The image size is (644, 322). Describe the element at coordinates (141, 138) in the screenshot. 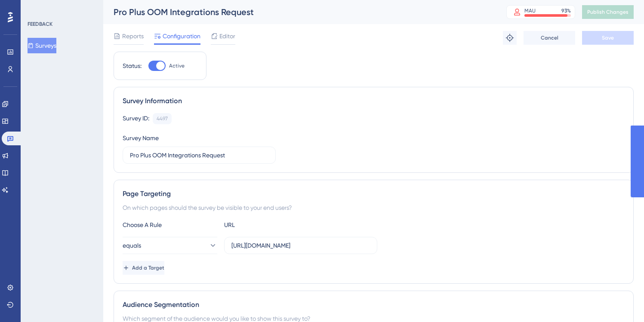

I see `div: Survey Name` at that location.